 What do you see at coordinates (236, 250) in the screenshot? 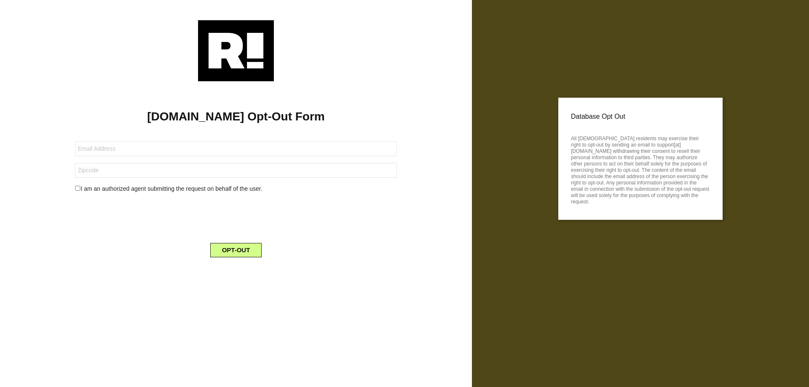
I see `button: OPT-OUT` at bounding box center [236, 250].